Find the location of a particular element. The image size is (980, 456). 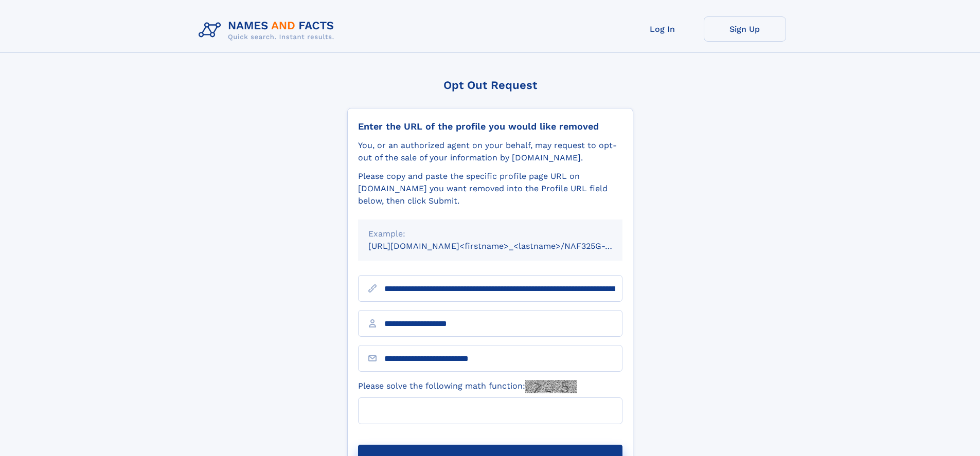

label: Please solve the following math function: is located at coordinates (467, 386).